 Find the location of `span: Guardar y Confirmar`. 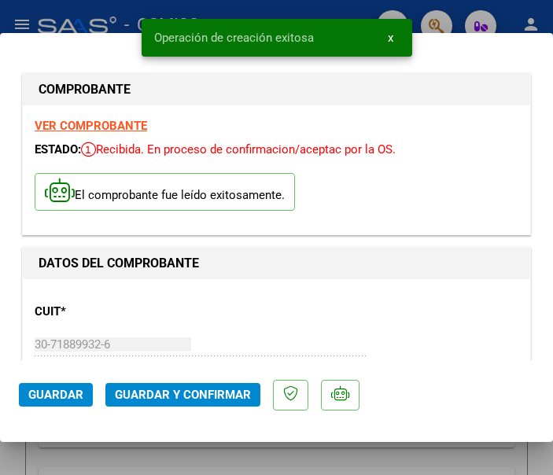

span: Guardar y Confirmar is located at coordinates (183, 395).